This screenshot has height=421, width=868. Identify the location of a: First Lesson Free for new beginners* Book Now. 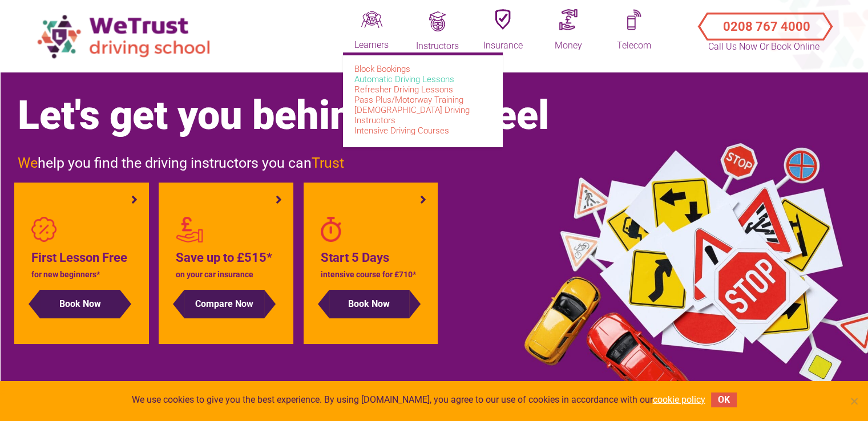
(82, 268).